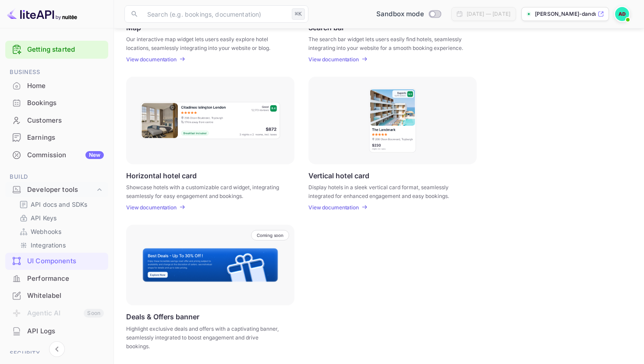 This screenshot has width=644, height=364. What do you see at coordinates (56, 137) in the screenshot?
I see `a: Earnings` at bounding box center [56, 137].